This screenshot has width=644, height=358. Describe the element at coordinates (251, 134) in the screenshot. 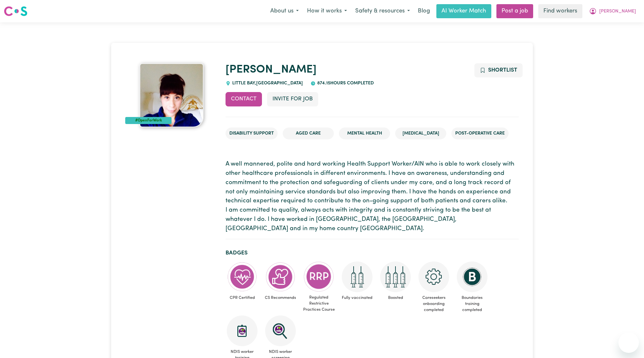

I see `li: Disability Support` at that location.